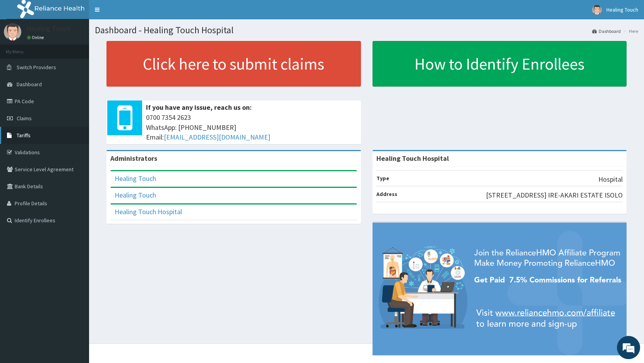  I want to click on b: Type, so click(383, 179).